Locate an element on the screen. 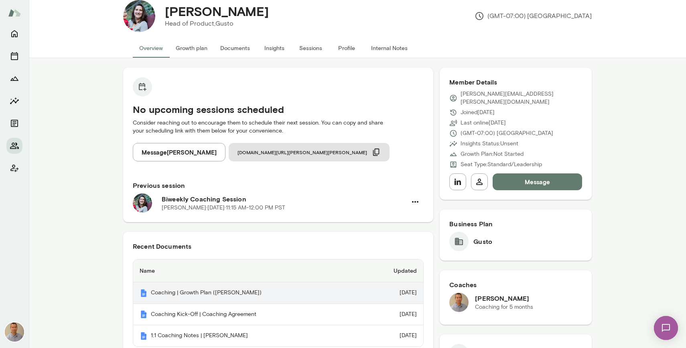  h6: Gusto is located at coordinates (482, 242).